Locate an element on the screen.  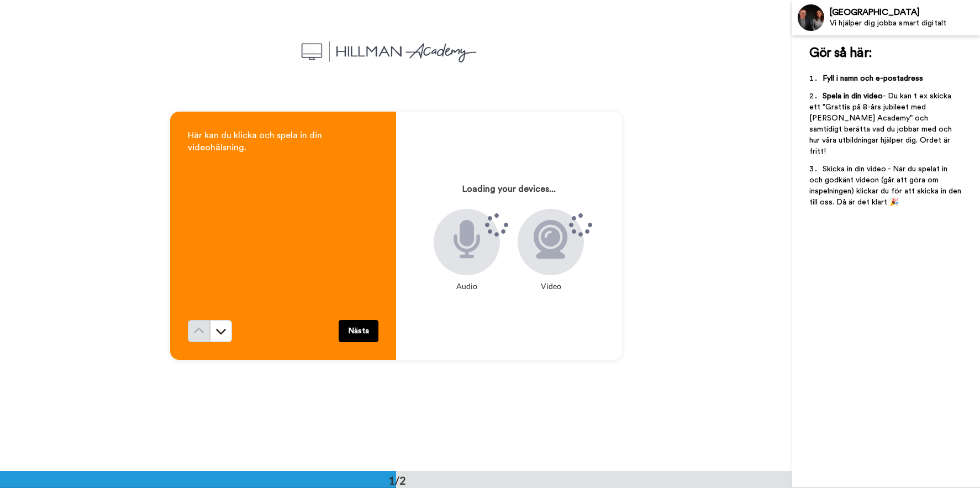
h3: Loading your devices... is located at coordinates (508, 190).